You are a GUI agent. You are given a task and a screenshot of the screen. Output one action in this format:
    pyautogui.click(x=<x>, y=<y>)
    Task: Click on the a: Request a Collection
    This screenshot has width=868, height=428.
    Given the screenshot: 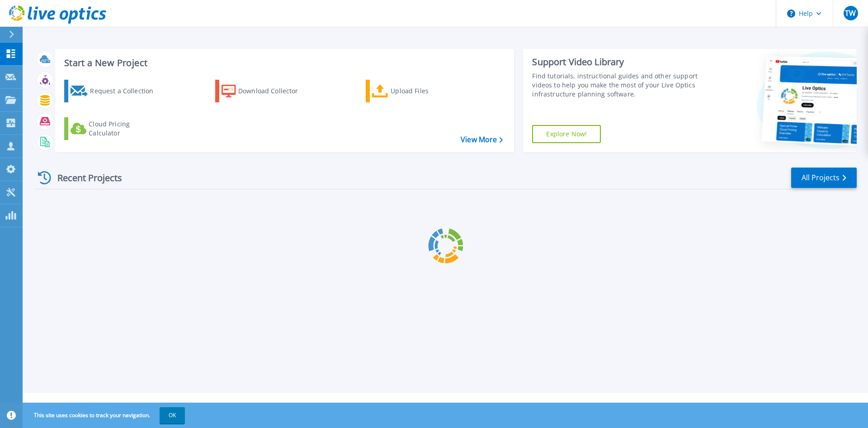 What is the action you would take?
    pyautogui.click(x=115, y=91)
    